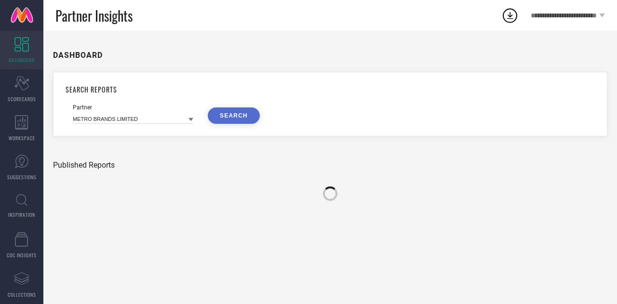 The width and height of the screenshot is (617, 304). Describe the element at coordinates (22, 99) in the screenshot. I see `span: SCORECARDS` at that location.